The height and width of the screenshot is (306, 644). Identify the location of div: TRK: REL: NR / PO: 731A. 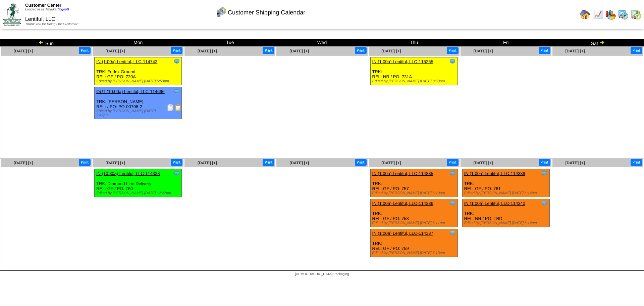
(414, 71).